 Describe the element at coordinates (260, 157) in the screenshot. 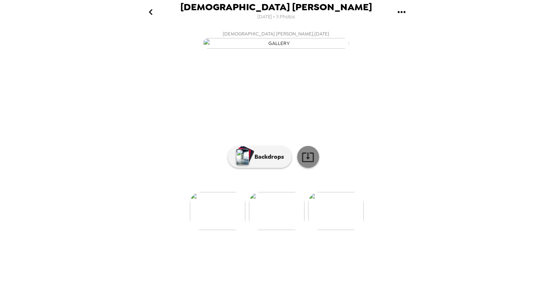

I see `button: Backdrops` at that location.